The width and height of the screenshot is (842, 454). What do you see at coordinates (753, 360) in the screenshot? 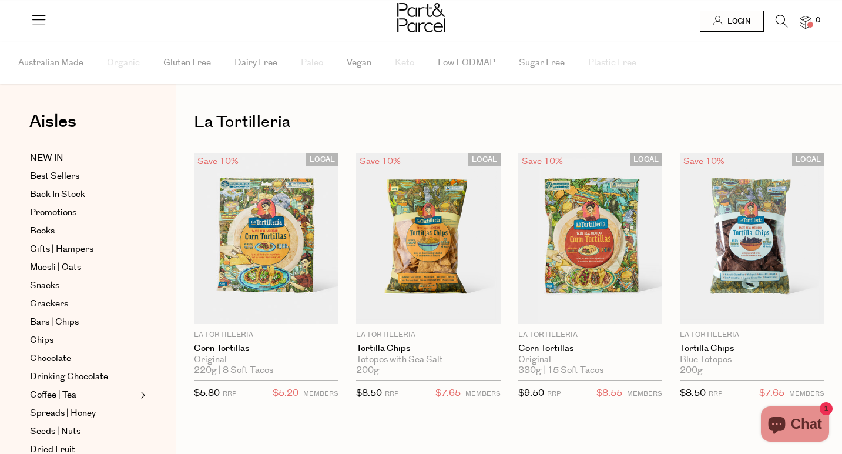
I see `div: Blue Totopos` at bounding box center [753, 360].